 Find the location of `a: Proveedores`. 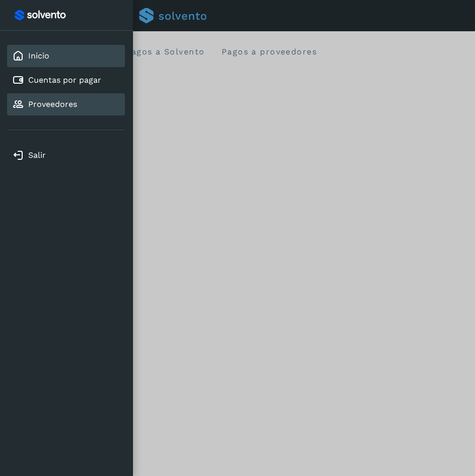

a: Proveedores is located at coordinates (52, 104).